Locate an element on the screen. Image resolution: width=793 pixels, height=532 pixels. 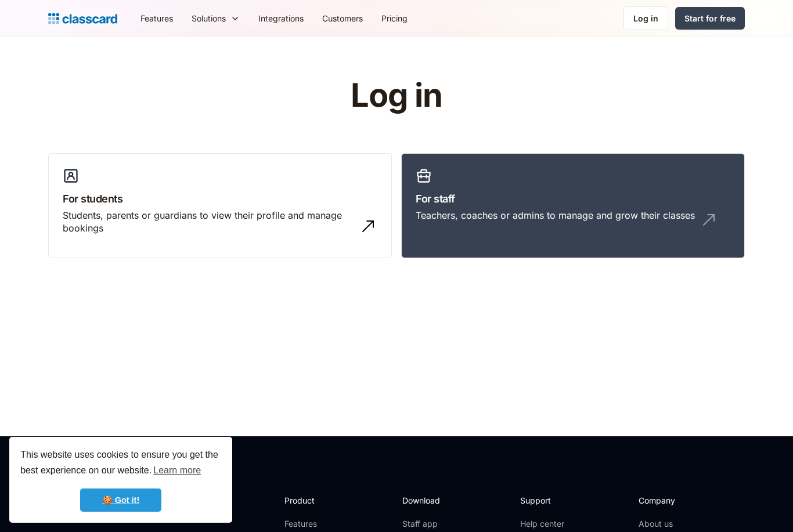
a: For staffTeachers, coaches or admins to manage and grow their classes is located at coordinates (573, 206).